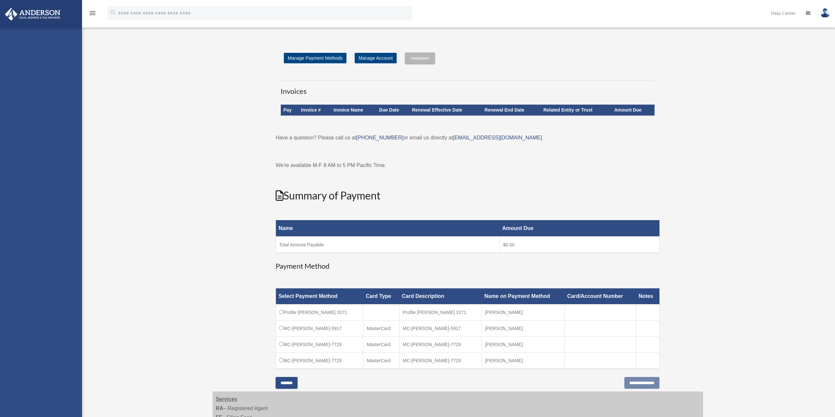 This screenshot has height=417, width=835. I want to click on th: Card Description, so click(440, 296).